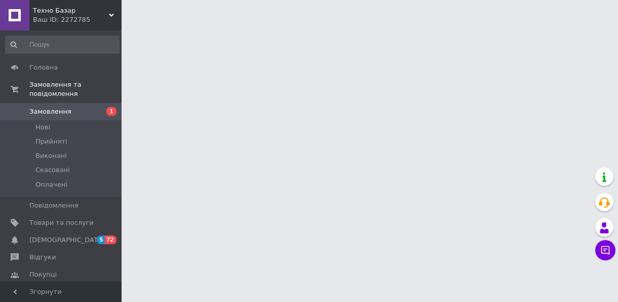 The width and height of the screenshot is (618, 302). What do you see at coordinates (71, 11) in the screenshot?
I see `span: Техно Базар` at bounding box center [71, 11].